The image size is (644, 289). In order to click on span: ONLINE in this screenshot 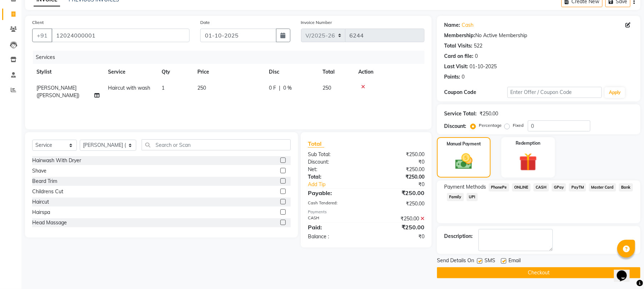, I will do `click(521, 187)`.